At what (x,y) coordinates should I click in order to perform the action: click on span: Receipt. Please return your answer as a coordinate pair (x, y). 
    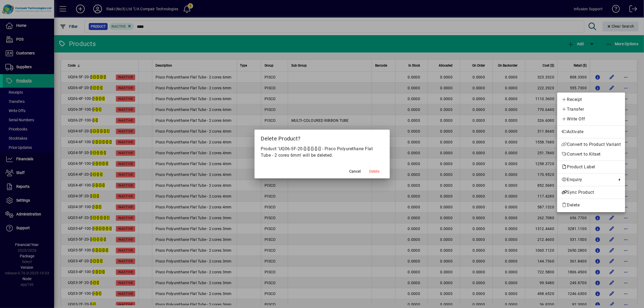
    Looking at the image, I should click on (591, 99).